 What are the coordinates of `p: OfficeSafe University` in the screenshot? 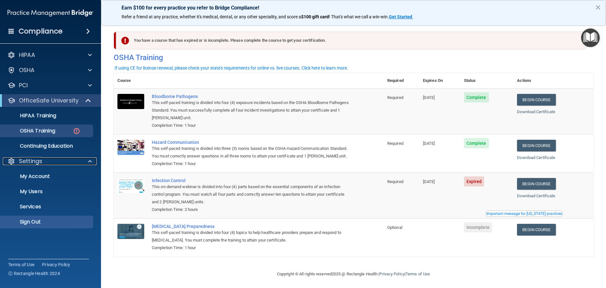 It's located at (49, 100).